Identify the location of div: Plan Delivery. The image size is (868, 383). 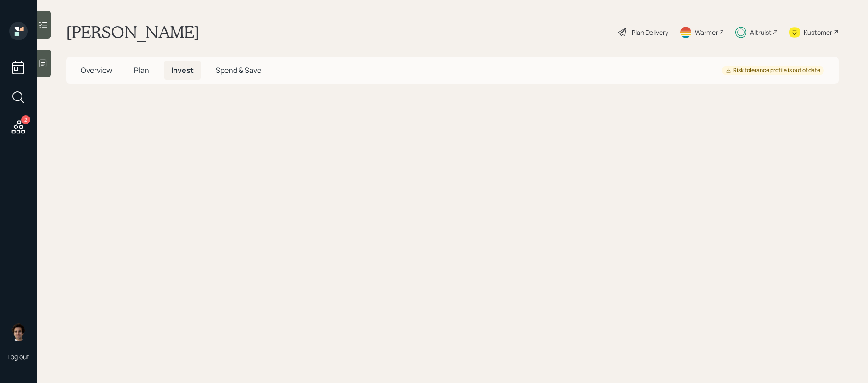
(650, 32).